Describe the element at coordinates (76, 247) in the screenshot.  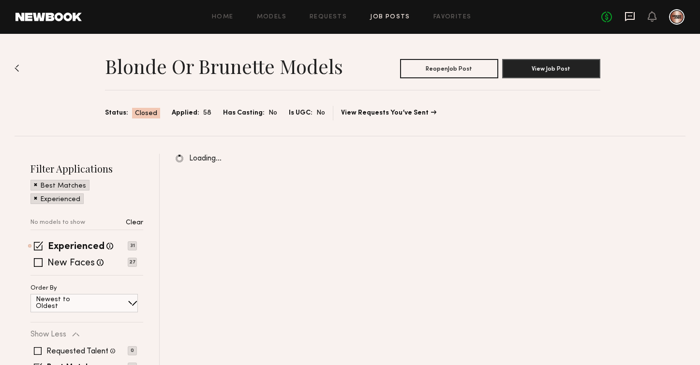
I see `label: Experienced` at that location.